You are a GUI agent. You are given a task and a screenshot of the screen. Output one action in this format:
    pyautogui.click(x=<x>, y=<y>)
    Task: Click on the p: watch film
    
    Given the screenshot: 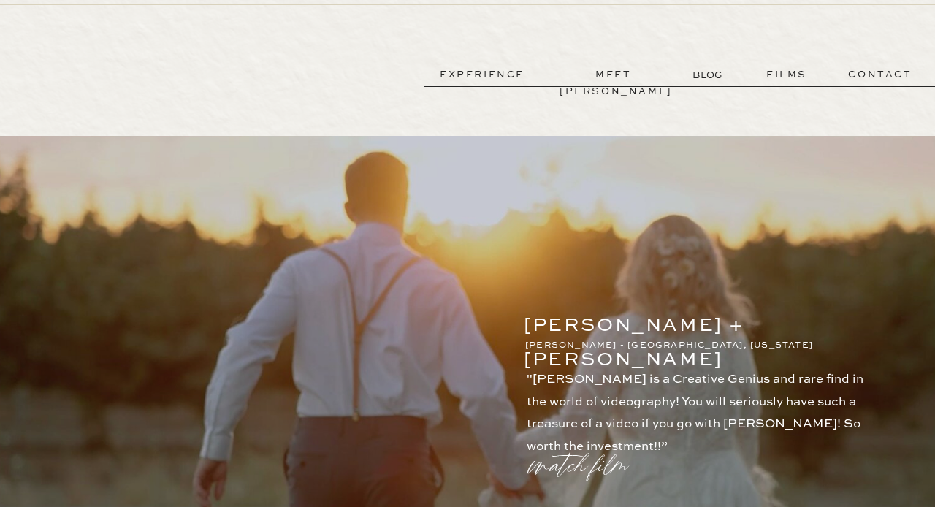 What is the action you would take?
    pyautogui.click(x=583, y=457)
    